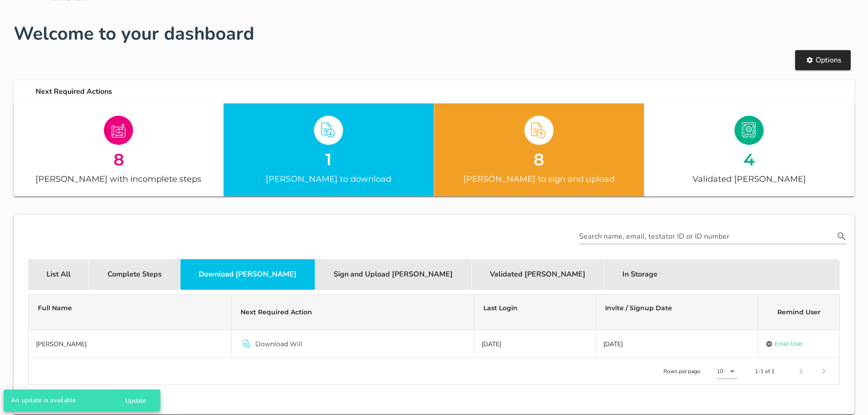 The image size is (868, 415). Describe the element at coordinates (441, 92) in the screenshot. I see `div: Next Required Actions` at that location.